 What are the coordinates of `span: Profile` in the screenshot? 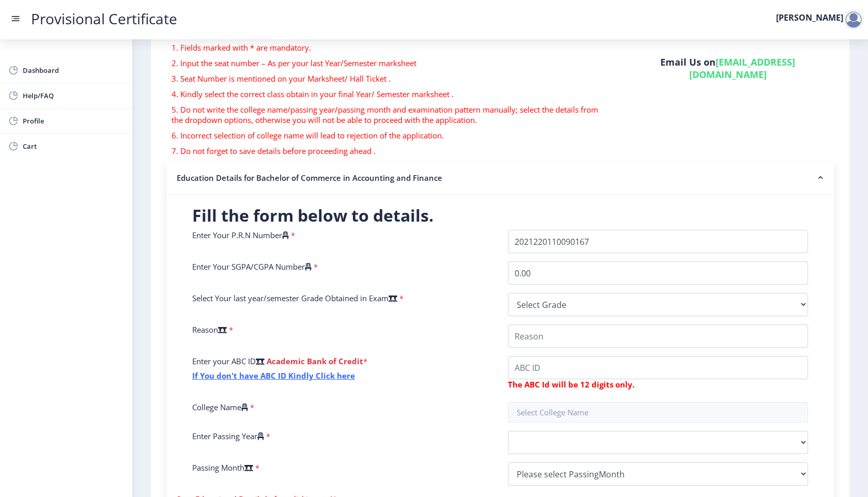 It's located at (74, 121).